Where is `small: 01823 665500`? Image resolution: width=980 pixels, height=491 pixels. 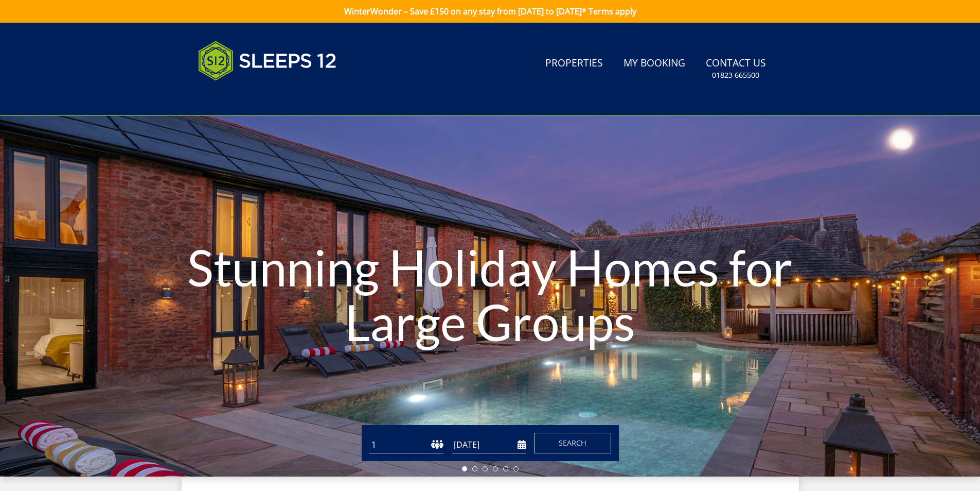 small: 01823 665500 is located at coordinates (736, 76).